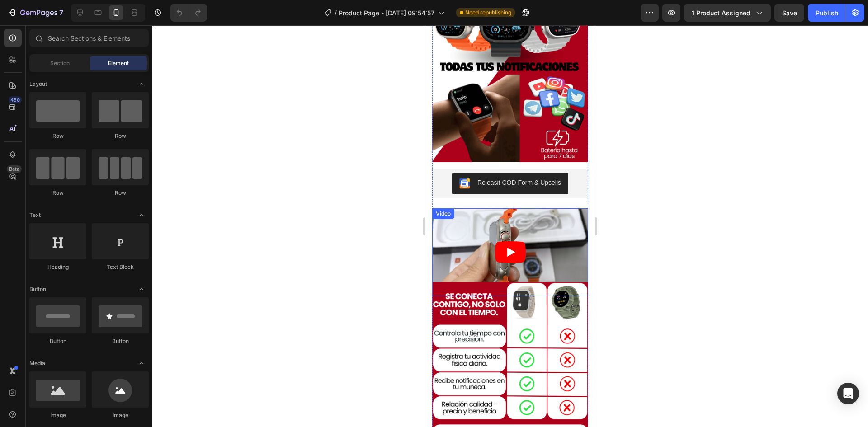 The height and width of the screenshot is (427, 868). Describe the element at coordinates (789, 12) in the screenshot. I see `button: Save` at that location.